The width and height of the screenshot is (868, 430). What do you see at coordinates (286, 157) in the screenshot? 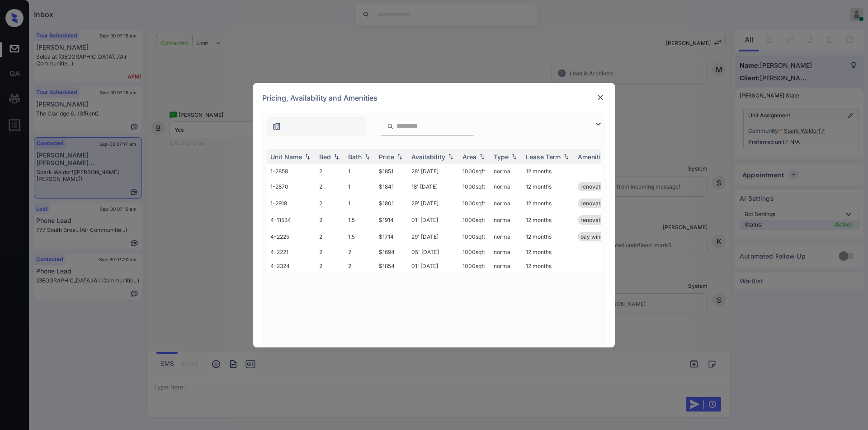
I see `div: Unit Name` at bounding box center [286, 157].